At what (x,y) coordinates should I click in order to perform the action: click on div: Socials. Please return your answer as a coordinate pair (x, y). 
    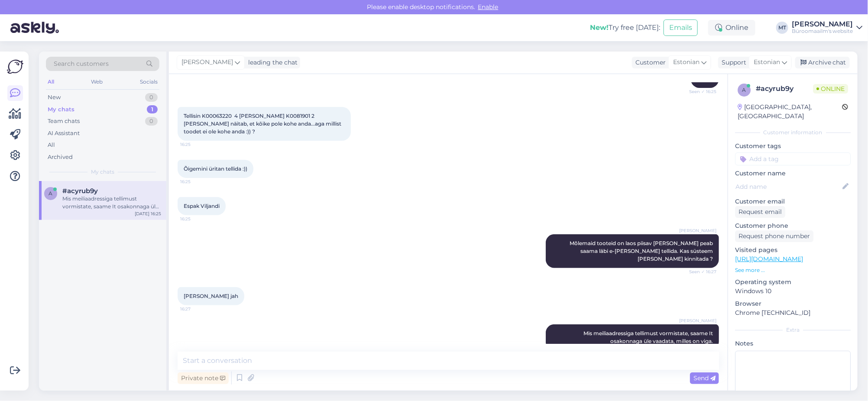
    Looking at the image, I should click on (148, 82).